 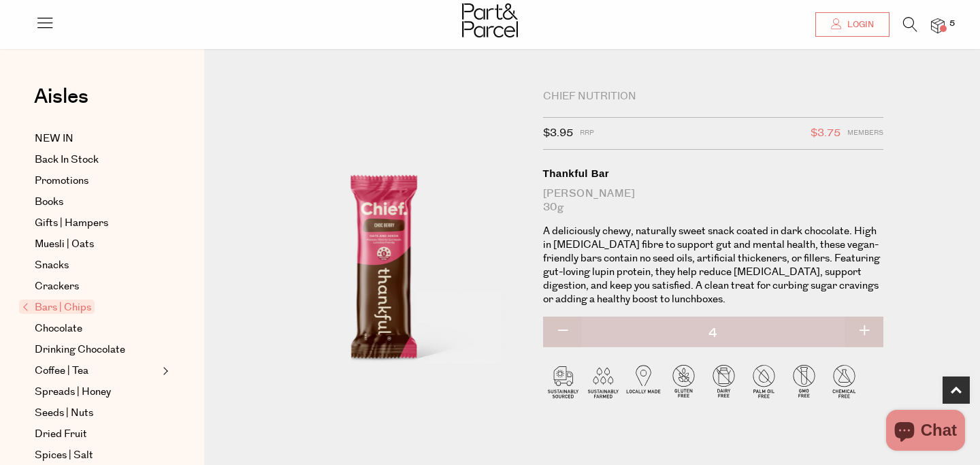 What do you see at coordinates (80, 351) in the screenshot?
I see `span: Drinking Chocolate` at bounding box center [80, 351].